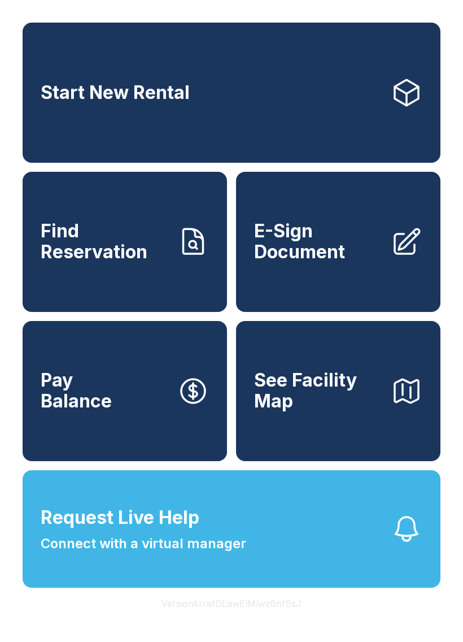  Describe the element at coordinates (232, 529) in the screenshot. I see `button: Request Live HelpConnect with a virtual manager` at that location.